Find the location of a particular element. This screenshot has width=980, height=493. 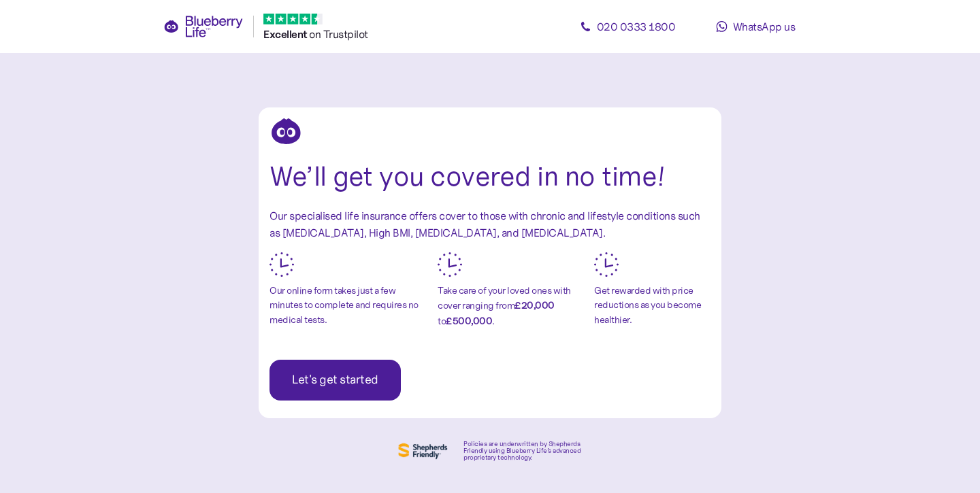

div: Get rewarded with price reductions as you become healthier. is located at coordinates (652, 305).